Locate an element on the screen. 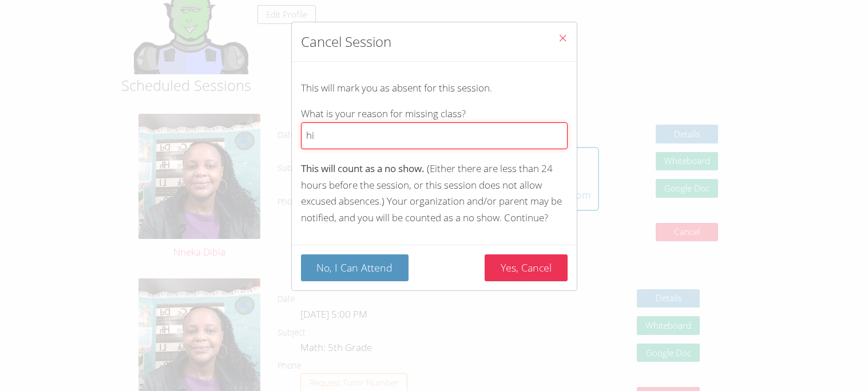 This screenshot has height=391, width=868. input: What is your reason for missing class? is located at coordinates (434, 135).